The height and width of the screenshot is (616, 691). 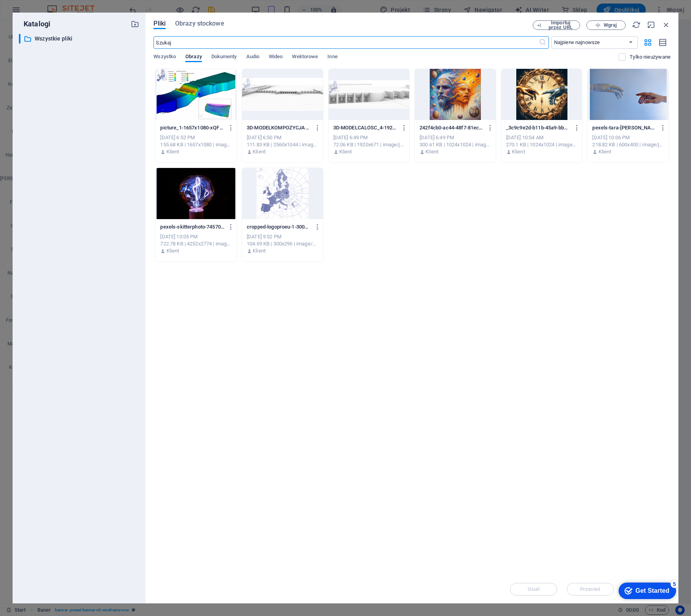 What do you see at coordinates (636, 25) in the screenshot?
I see `i: Przeładuj` at bounding box center [636, 25].